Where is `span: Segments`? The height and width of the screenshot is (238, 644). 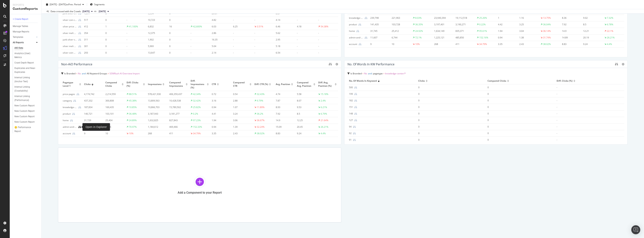 span: Segments is located at coordinates (99, 4).